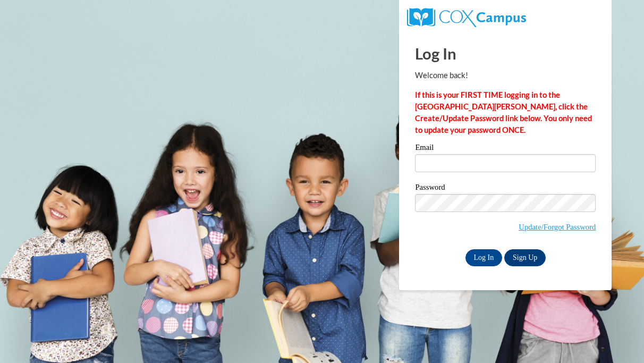 The height and width of the screenshot is (363, 644). I want to click on h1: Log In, so click(506, 53).